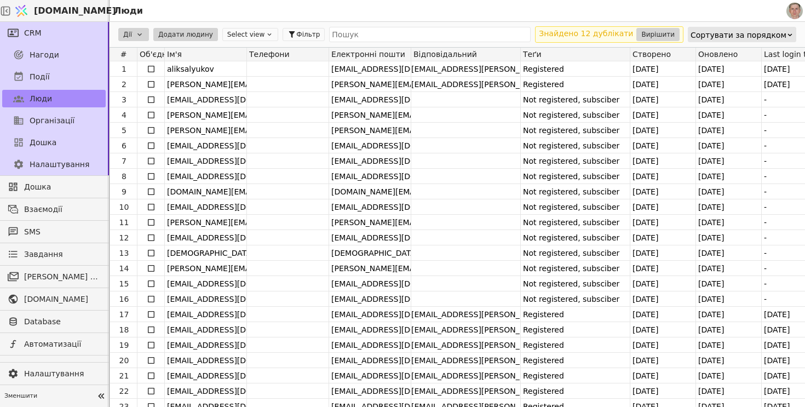 The height and width of the screenshot is (407, 805). I want to click on span: Організації, so click(52, 120).